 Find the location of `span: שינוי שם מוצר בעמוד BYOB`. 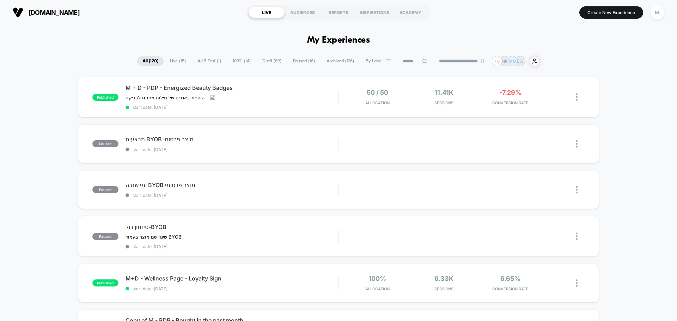

span: שינוי שם מוצר בעמוד BYOB is located at coordinates (153, 237).